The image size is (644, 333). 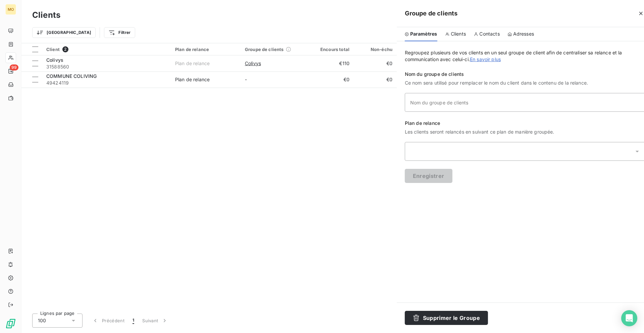 What do you see at coordinates (431, 13) in the screenshot?
I see `h5: Groupe de clients` at bounding box center [431, 13].